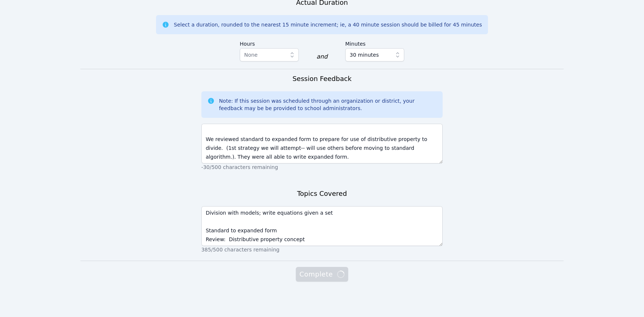 This screenshot has height=317, width=644. I want to click on p: 385/500 characters remaining, so click(322, 250).